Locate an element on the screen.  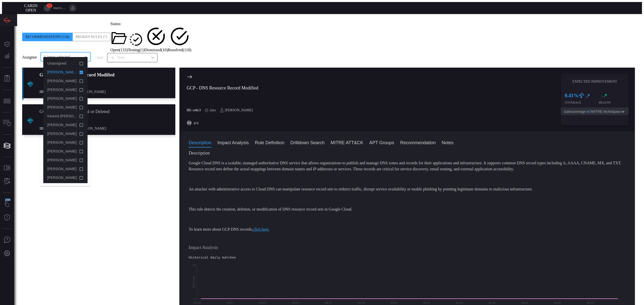
li: Tom Sunny is located at coordinates (66, 177).